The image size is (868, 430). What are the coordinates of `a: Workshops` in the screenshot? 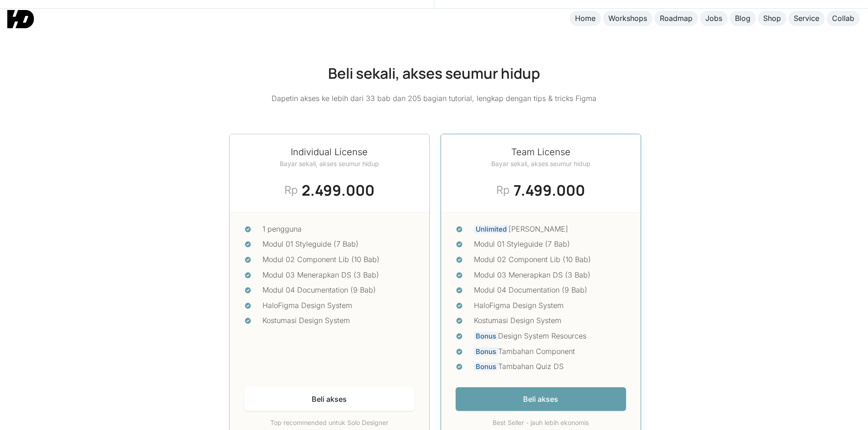 It's located at (627, 18).